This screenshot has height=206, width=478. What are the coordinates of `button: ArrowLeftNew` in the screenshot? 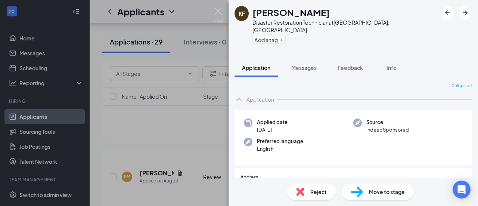 It's located at (447, 13).